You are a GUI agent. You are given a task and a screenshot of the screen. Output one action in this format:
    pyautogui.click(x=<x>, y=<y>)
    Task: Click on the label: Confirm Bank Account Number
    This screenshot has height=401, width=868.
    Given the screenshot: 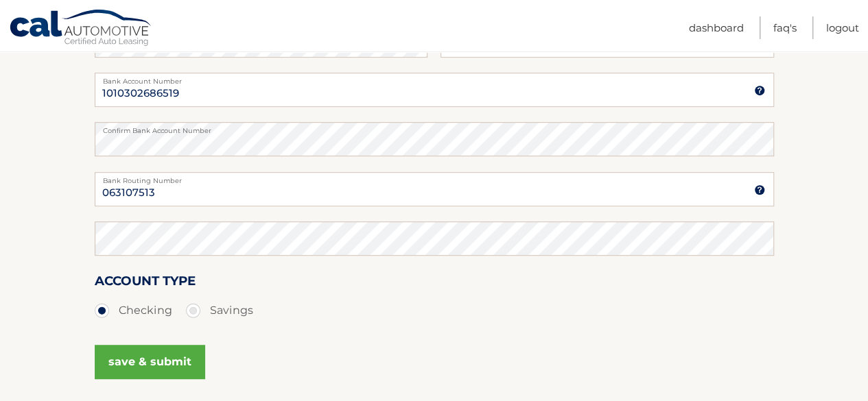 What is the action you would take?
    pyautogui.click(x=434, y=128)
    